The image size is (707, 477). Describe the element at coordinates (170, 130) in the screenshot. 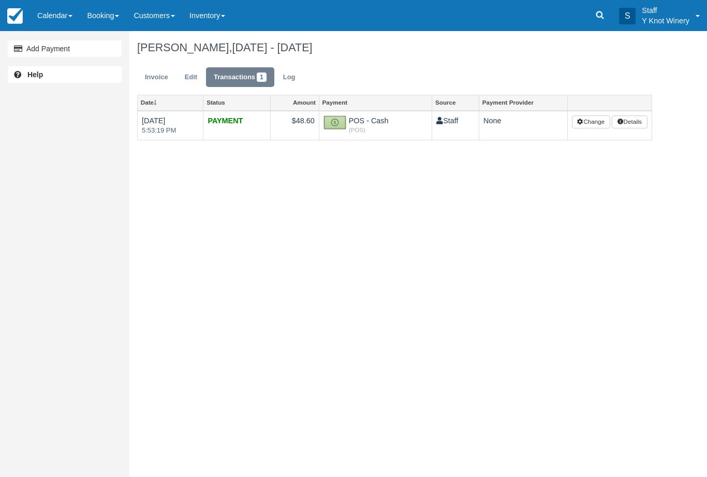

I see `em: 5:53:19 PM` at that location.